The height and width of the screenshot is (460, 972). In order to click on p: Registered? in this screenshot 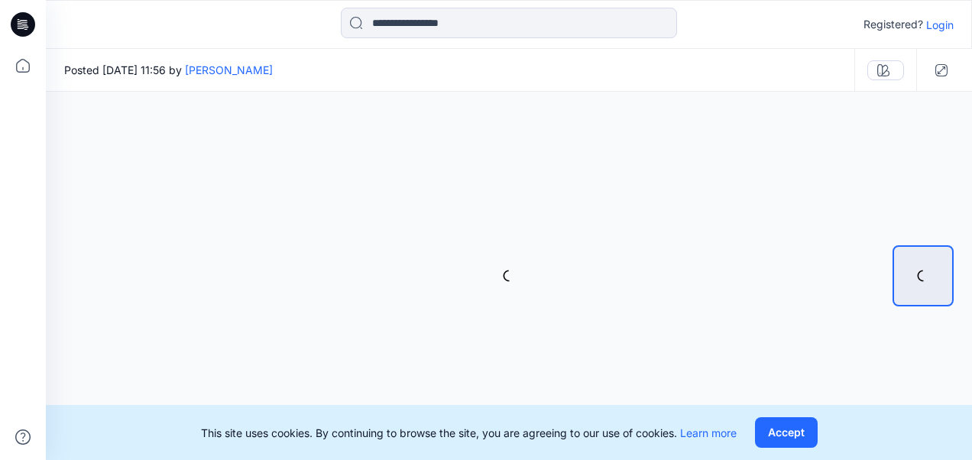, I will do `click(893, 24)`.